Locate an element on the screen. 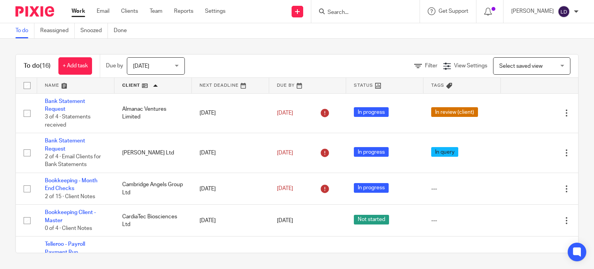 This screenshot has height=269, width=594. span: Tags is located at coordinates (438, 85).